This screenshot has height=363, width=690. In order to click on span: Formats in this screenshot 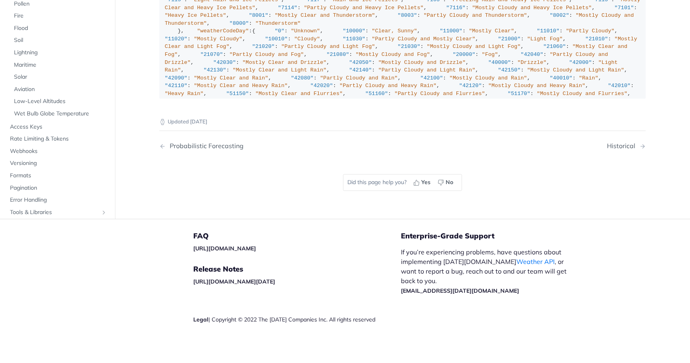, I will do `click(58, 176)`.